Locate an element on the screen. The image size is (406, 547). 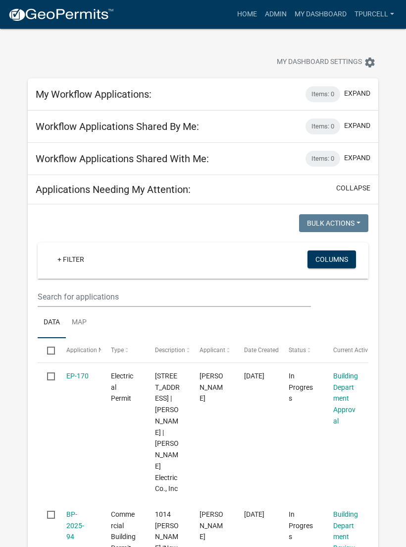
datatable-header-cell: Type is located at coordinates (123, 350).